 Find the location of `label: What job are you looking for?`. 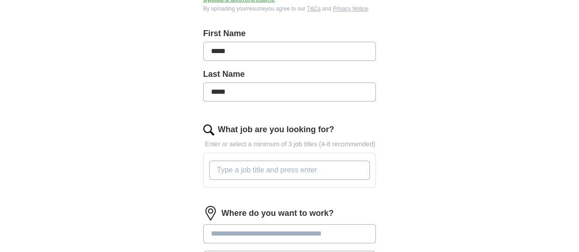

label: What job are you looking for? is located at coordinates (276, 129).